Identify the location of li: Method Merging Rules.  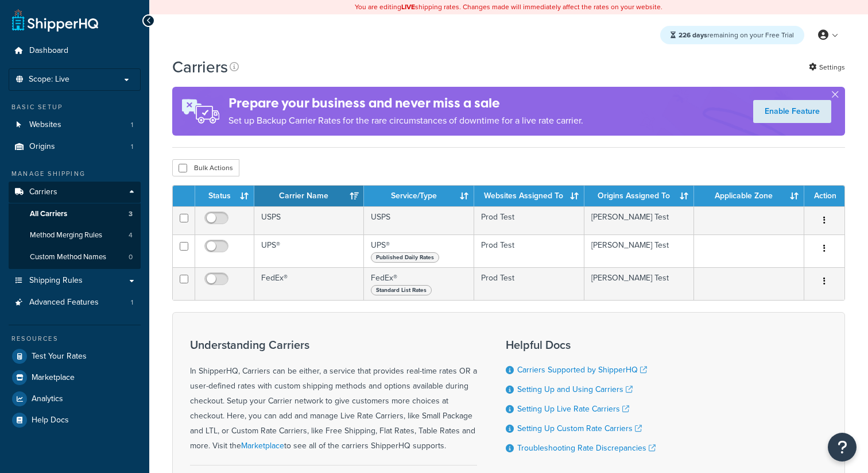
(75, 235).